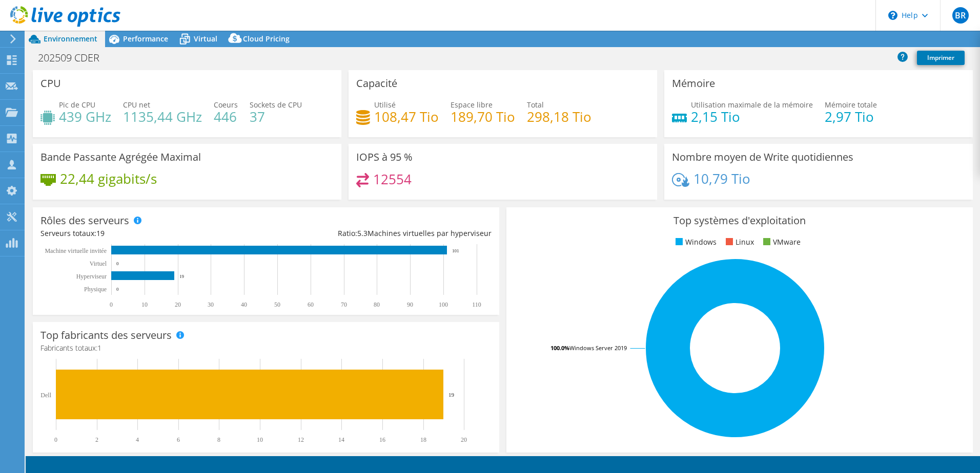  I want to click on text: 30, so click(211, 305).